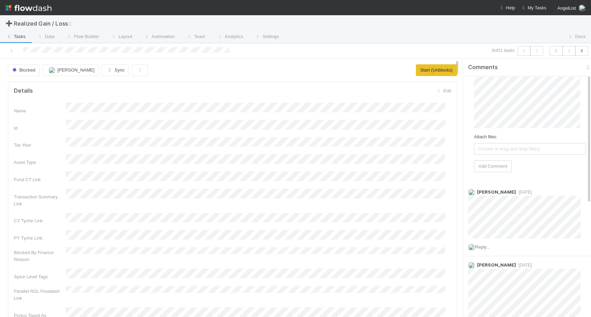  Describe the element at coordinates (40, 145) in the screenshot. I see `div: Tax Year` at that location.